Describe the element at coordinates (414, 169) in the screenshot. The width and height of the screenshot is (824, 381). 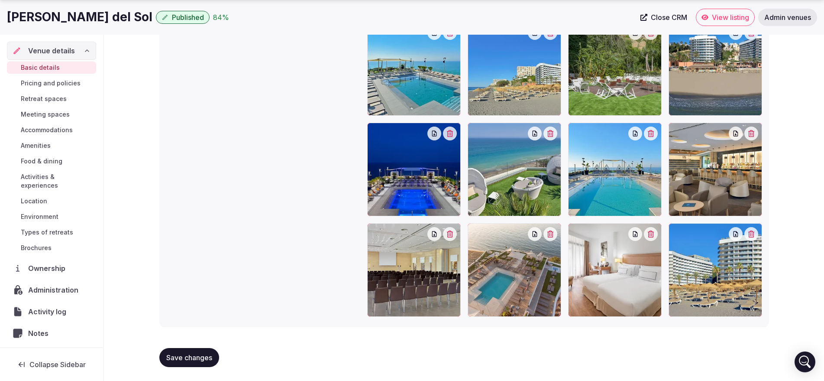
I see `div: roof-toop.jpg` at that location.